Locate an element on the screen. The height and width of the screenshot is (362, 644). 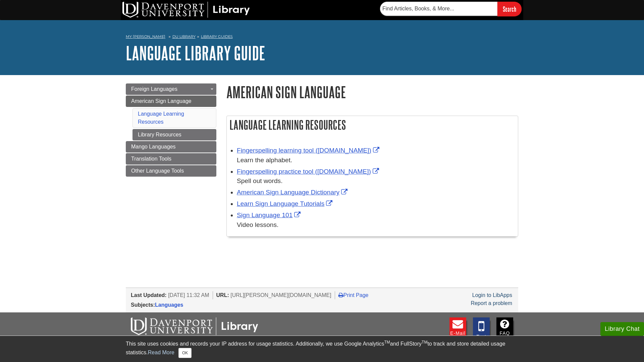
button: Close is located at coordinates (185, 353).